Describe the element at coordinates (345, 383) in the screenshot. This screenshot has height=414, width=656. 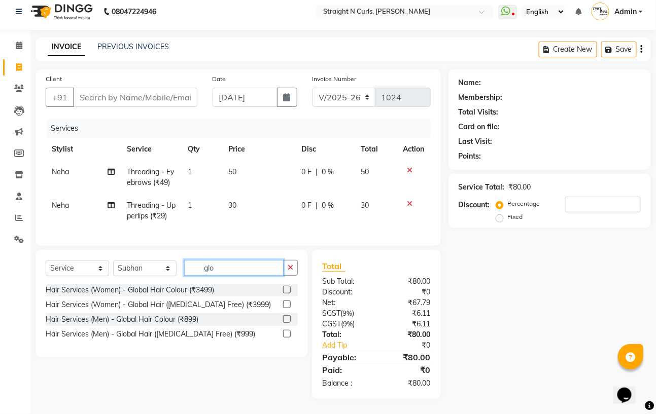
I see `div: Balance :` at that location.